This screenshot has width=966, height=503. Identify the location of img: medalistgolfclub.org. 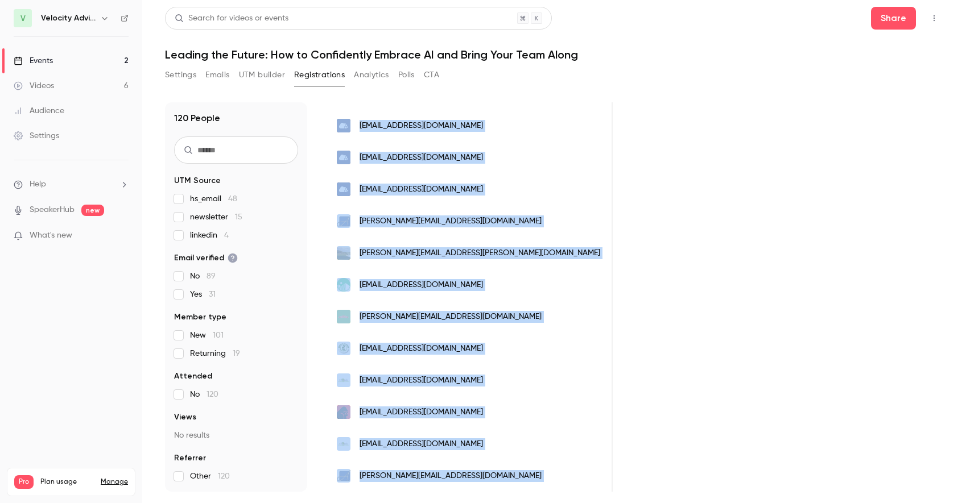
(344, 253).